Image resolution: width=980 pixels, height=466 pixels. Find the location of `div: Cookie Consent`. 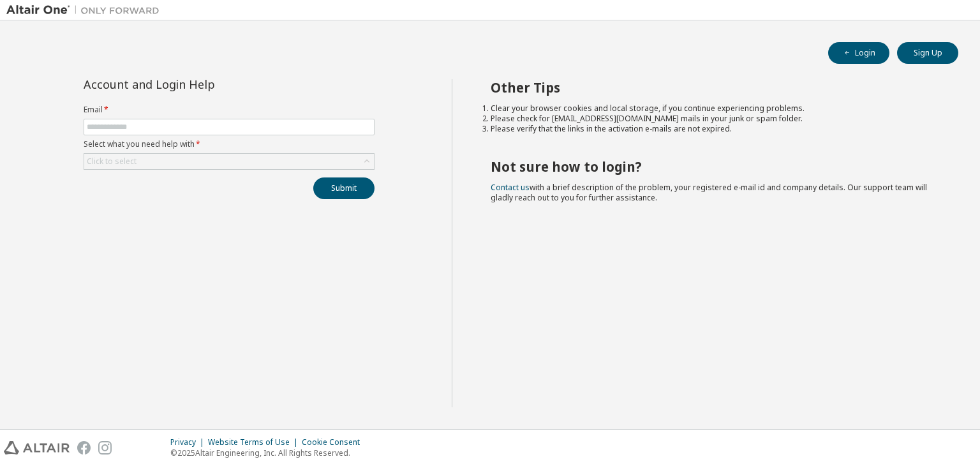

div: Cookie Consent is located at coordinates (334, 442).